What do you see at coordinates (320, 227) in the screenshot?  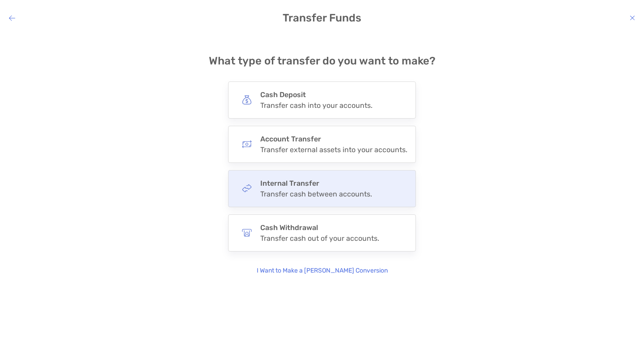 I see `h4: Cash Withdrawal` at bounding box center [320, 227].